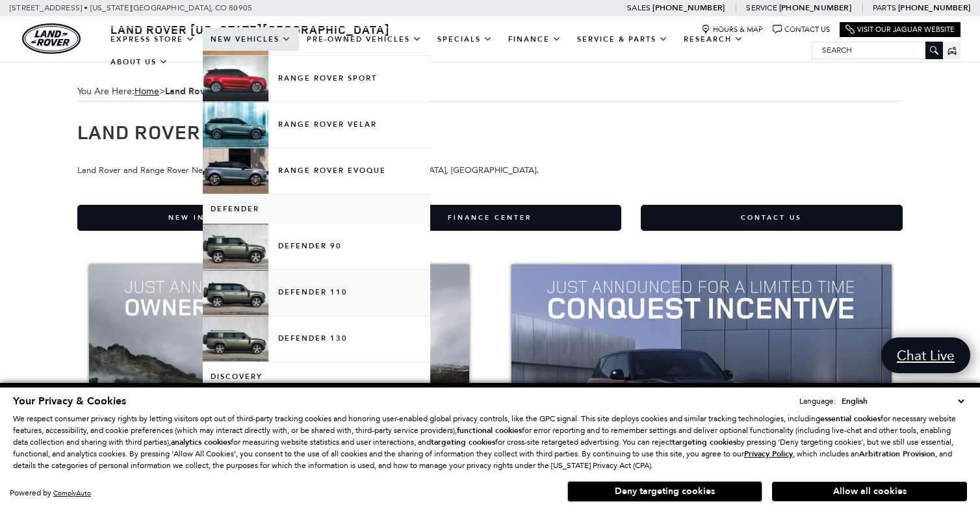 The width and height of the screenshot is (980, 511). Describe the element at coordinates (317, 247) in the screenshot. I see `a: Defender 90` at that location.